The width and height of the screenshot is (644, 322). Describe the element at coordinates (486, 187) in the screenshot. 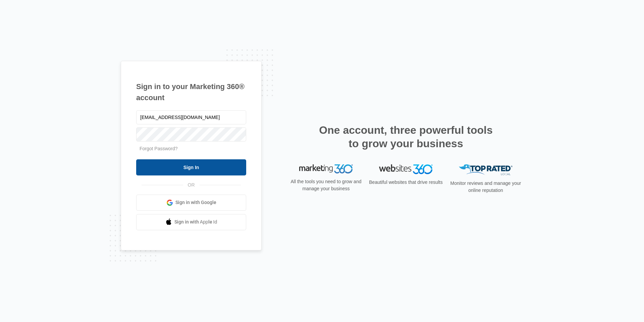

I see `p: Monitor reviews and manage your online reputation` at that location.